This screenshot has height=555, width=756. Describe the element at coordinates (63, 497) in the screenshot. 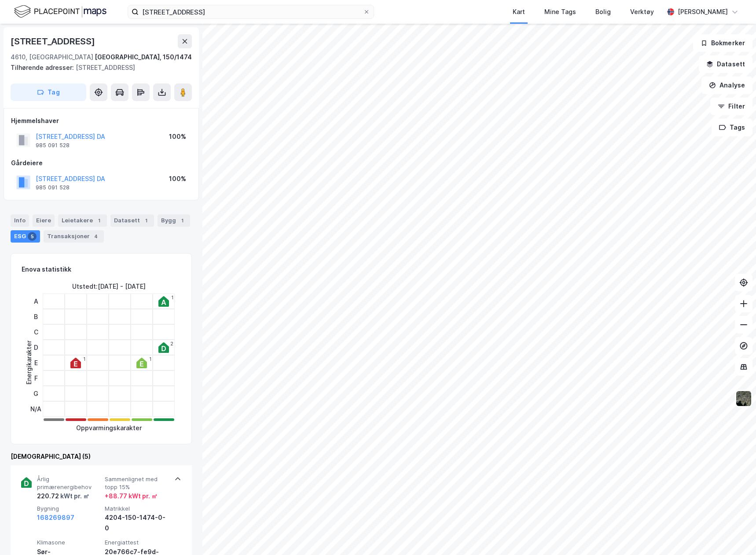

I see `div: 220.72` at that location.